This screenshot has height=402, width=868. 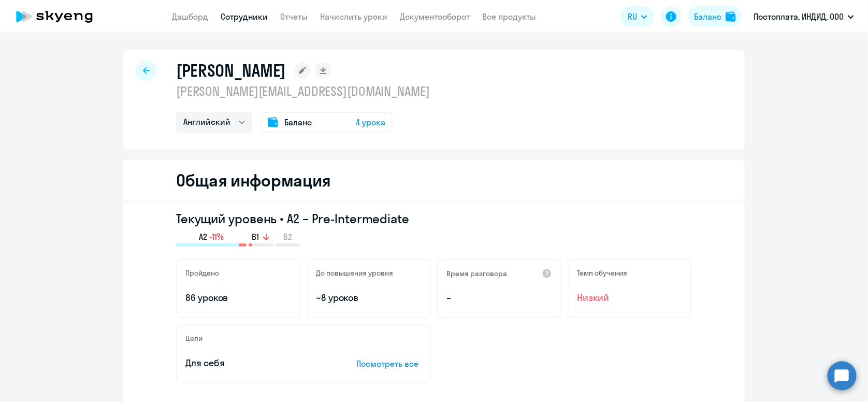 What do you see at coordinates (389, 363) in the screenshot?
I see `p: Посмотреть все` at bounding box center [389, 363].